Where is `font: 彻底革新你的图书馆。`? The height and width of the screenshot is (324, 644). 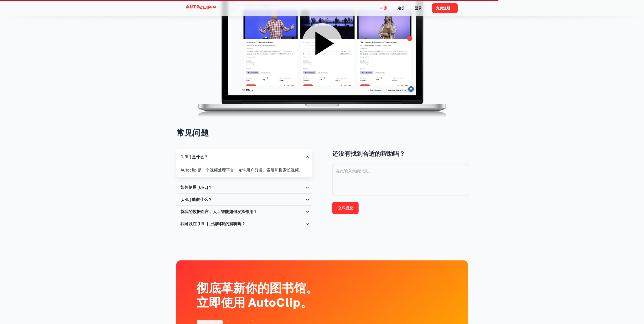
font: 彻底革新你的图书馆。 is located at coordinates (257, 288).